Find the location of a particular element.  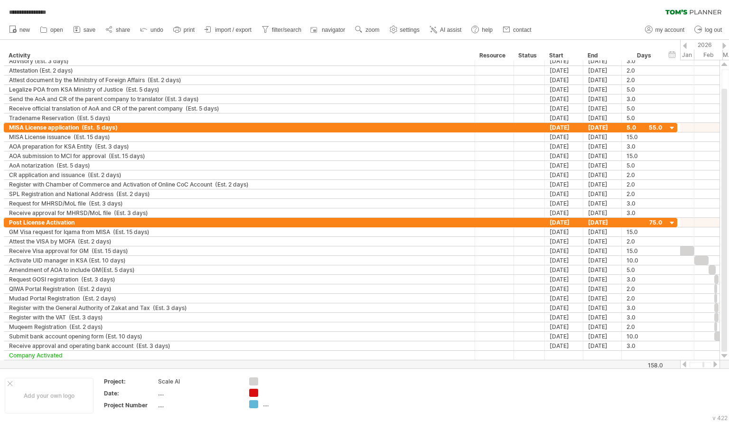

div: Add your own logo is located at coordinates (49, 395).